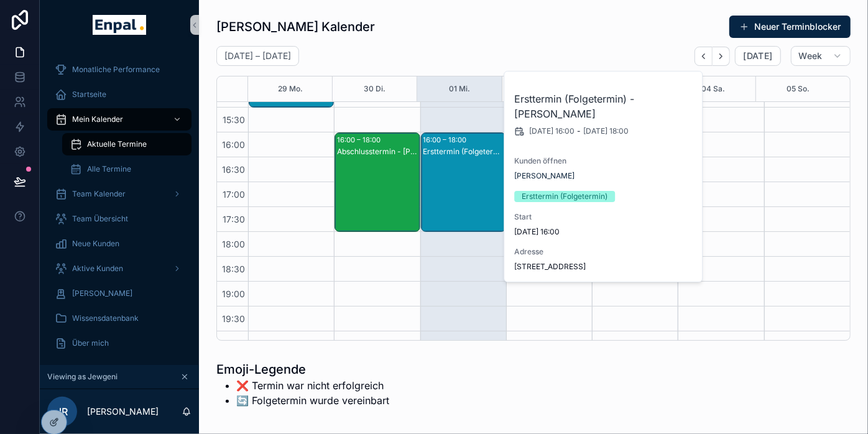 Image resolution: width=868 pixels, height=434 pixels. I want to click on span: Adresse, so click(604, 252).